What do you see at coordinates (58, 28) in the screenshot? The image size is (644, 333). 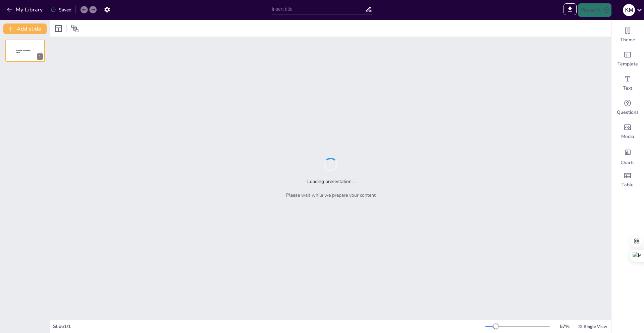 I see `div: Layout` at bounding box center [58, 28].